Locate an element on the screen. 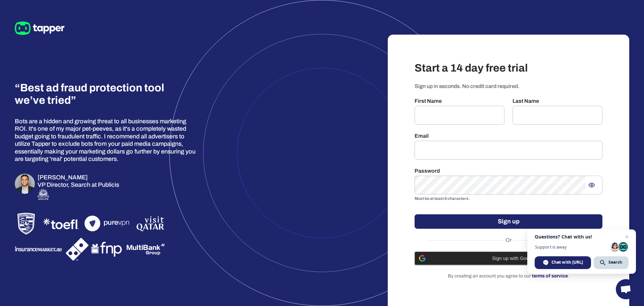 Image resolution: width=644 pixels, height=306 pixels. img: FNP is located at coordinates (107, 249).